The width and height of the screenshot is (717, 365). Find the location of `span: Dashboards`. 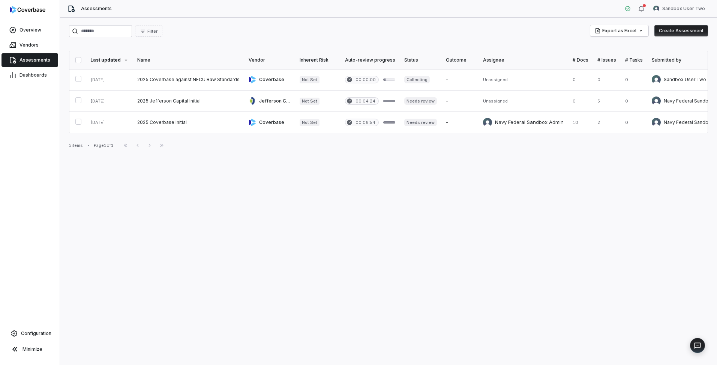

span: Dashboards is located at coordinates (33, 75).